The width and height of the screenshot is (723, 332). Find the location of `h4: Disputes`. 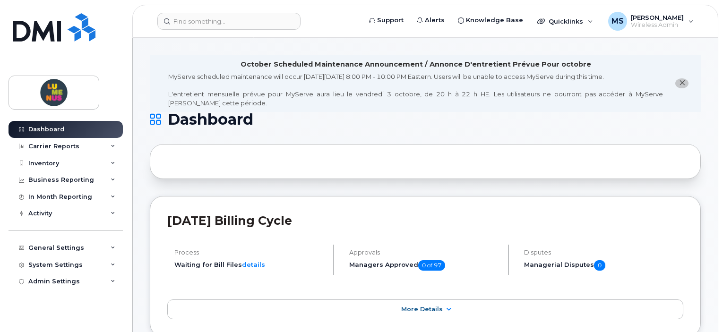

h4: Disputes is located at coordinates (604, 252).